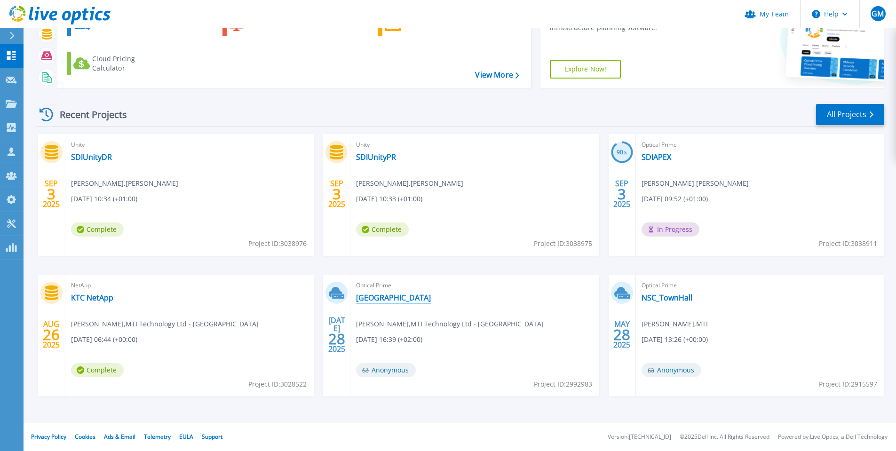 This screenshot has height=451, width=896. I want to click on a: Ads & Email, so click(119, 436).